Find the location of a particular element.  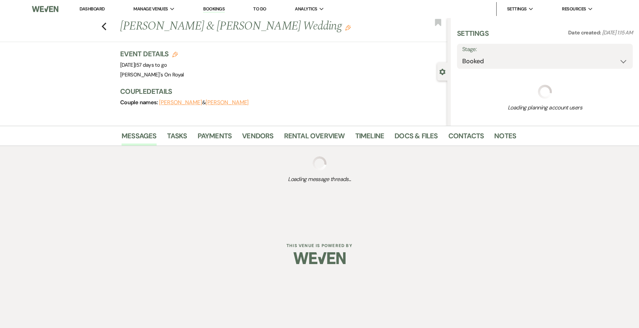

a: Payments is located at coordinates (215, 138).